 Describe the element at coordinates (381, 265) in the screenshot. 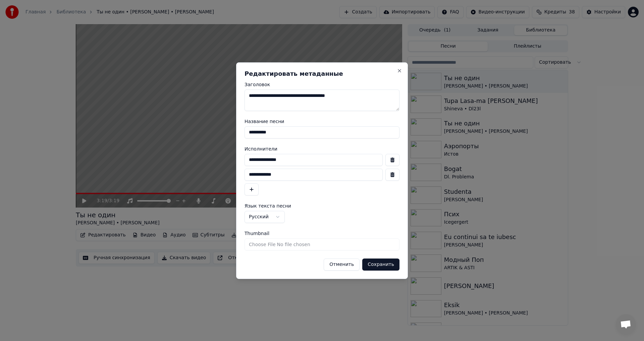

I see `button: Сохранить` at that location.